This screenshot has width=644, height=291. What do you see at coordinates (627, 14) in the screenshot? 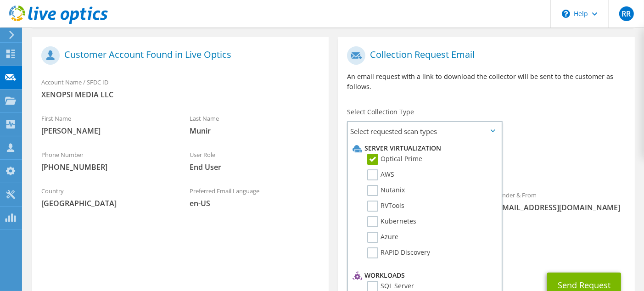
I see `span: RR` at bounding box center [627, 14].